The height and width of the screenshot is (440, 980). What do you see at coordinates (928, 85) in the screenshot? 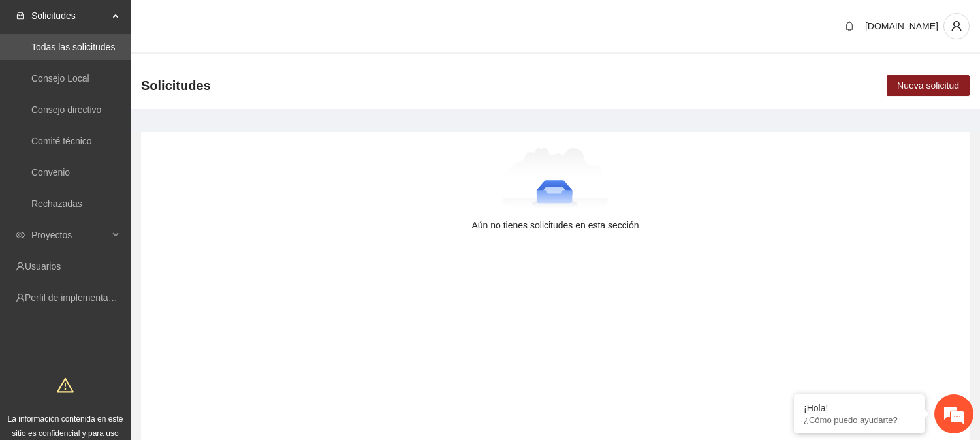
I see `span: Nueva solicitud` at bounding box center [928, 85].